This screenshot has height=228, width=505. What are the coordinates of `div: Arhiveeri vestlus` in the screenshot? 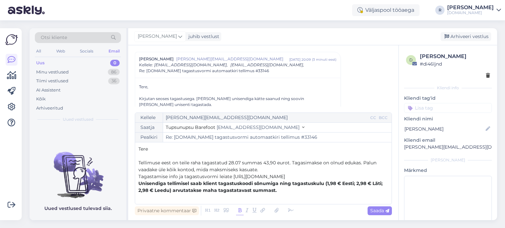 It's located at (465, 36).